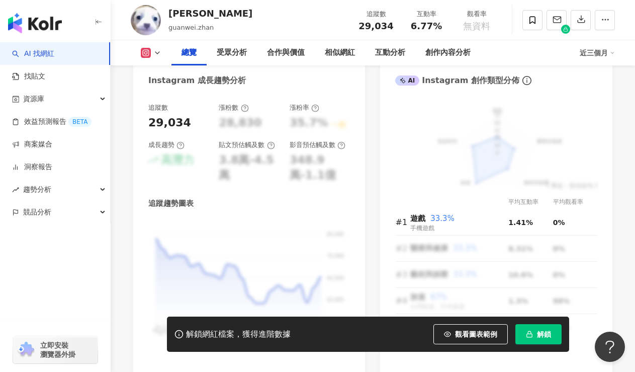 The width and height of the screenshot is (635, 372). What do you see at coordinates (32, 167) in the screenshot?
I see `a: 洞察報告` at bounding box center [32, 167].